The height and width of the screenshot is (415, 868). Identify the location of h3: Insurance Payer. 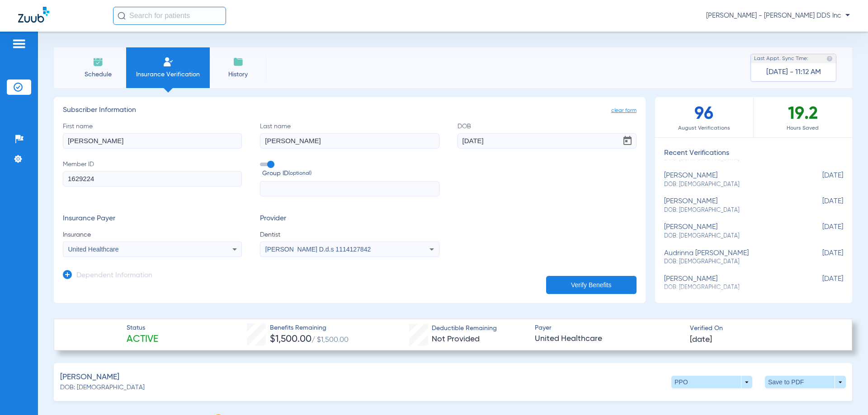
(153, 219).